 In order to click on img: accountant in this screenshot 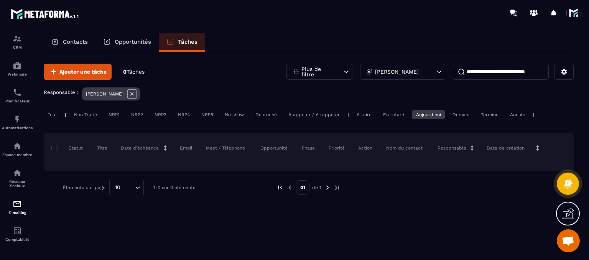, I will do `click(17, 231)`.